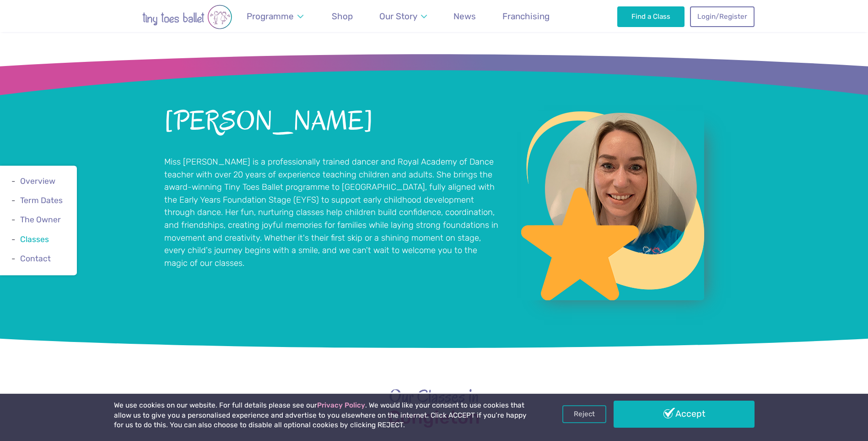  I want to click on span: Our Classes in, so click(434, 396).